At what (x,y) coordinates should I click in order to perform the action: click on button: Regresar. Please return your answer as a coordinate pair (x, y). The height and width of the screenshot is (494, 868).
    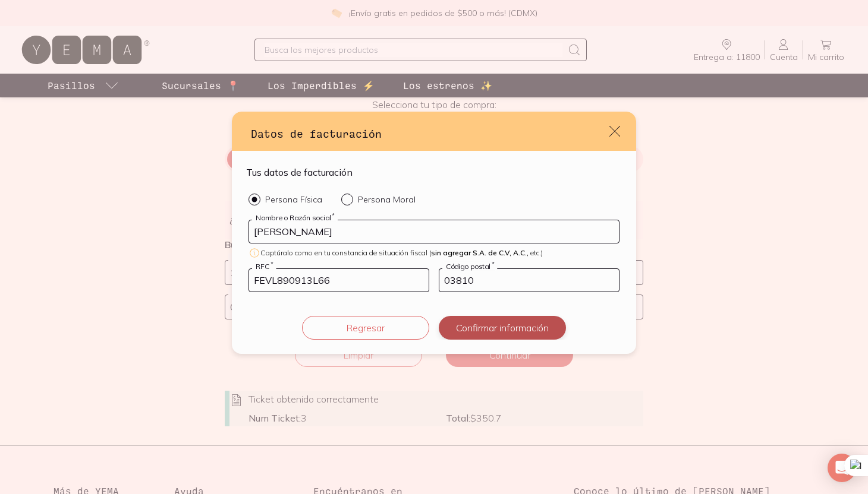
    Looking at the image, I should click on (366, 328).